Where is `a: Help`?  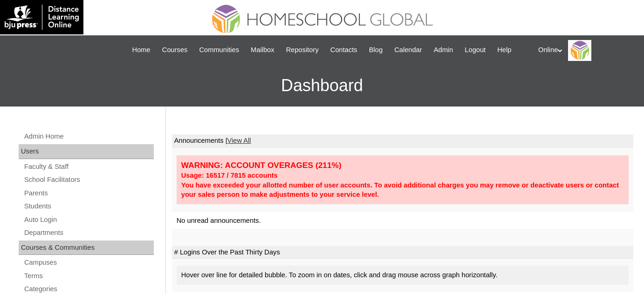 a: Help is located at coordinates (504, 50).